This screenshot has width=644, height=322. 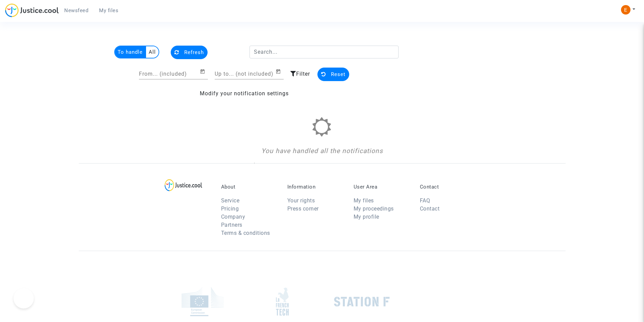 I want to click on a: My profile, so click(x=366, y=217).